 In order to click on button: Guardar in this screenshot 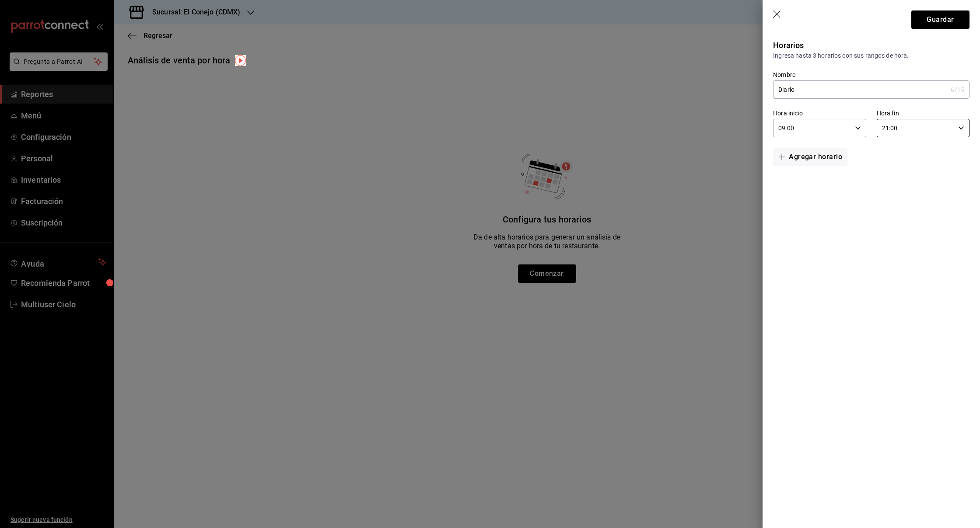, I will do `click(940, 19)`.